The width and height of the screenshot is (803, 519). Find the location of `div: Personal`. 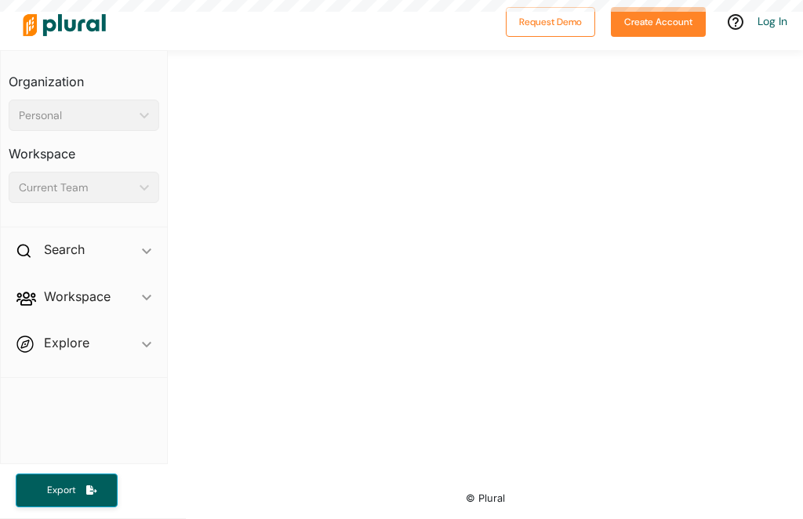

div: Personal is located at coordinates (76, 115).